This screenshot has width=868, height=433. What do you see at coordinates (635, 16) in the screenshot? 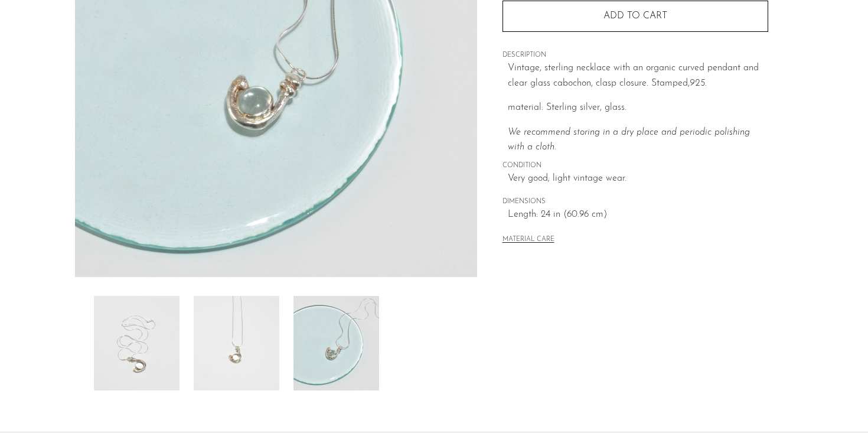
I see `span: Add to cart` at bounding box center [635, 16].